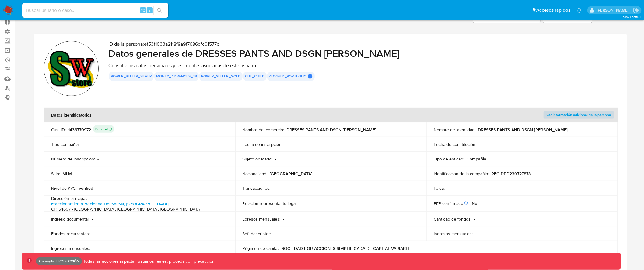 The width and height of the screenshot is (644, 270). I want to click on span: s, so click(150, 10).